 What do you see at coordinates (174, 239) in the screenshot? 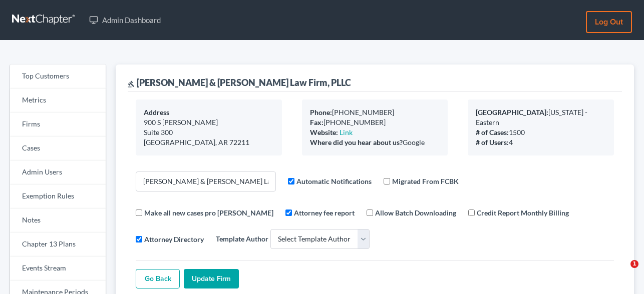
I see `label: Attorney Directory` at bounding box center [174, 239].